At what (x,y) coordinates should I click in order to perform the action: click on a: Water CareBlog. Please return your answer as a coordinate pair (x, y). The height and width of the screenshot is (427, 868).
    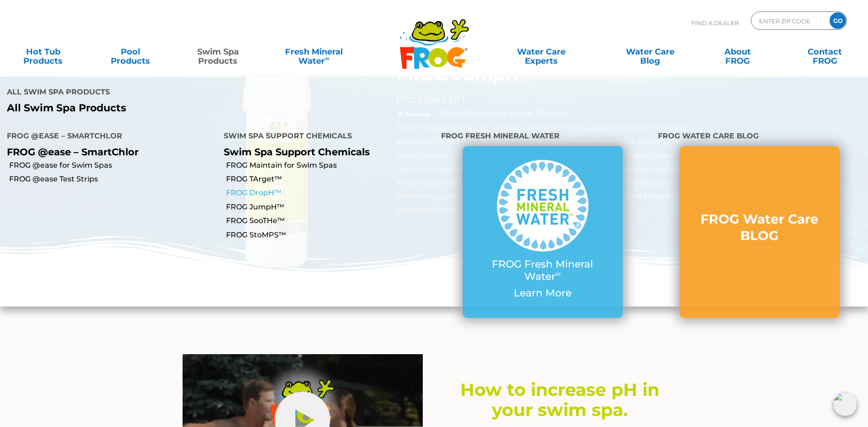
    Looking at the image, I should click on (650, 52).